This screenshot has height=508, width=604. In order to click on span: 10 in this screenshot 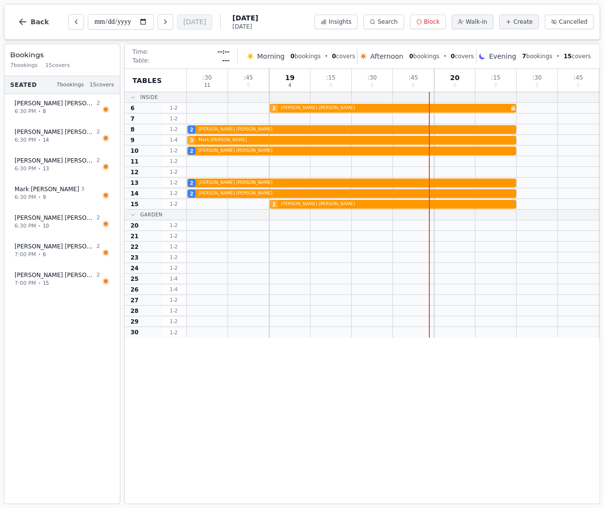, I will do `click(134, 151)`.